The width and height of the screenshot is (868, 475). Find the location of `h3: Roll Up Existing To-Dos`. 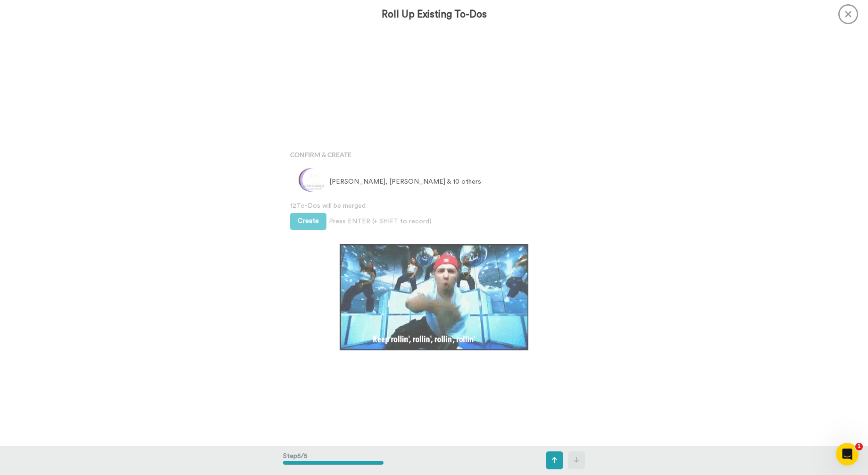

h3: Roll Up Existing To-Dos is located at coordinates (434, 14).